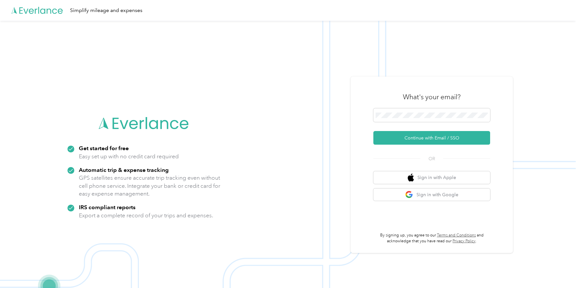 The width and height of the screenshot is (579, 288). Describe the element at coordinates (432, 195) in the screenshot. I see `button: google logoSign in with Google` at that location.